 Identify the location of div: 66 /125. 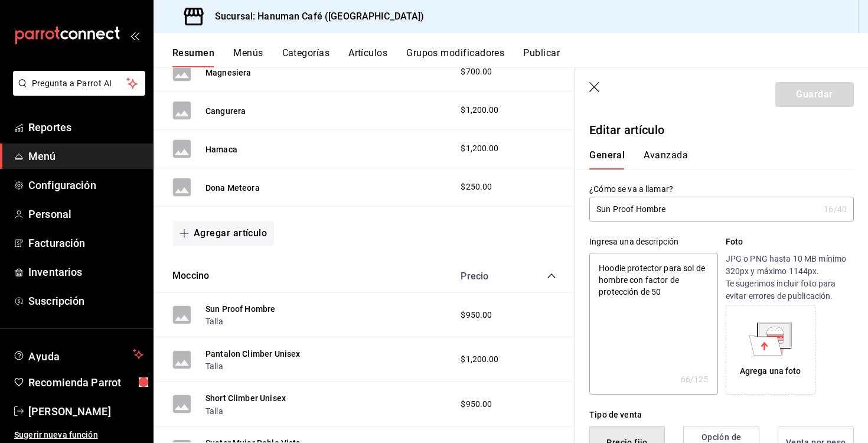
(694, 379).